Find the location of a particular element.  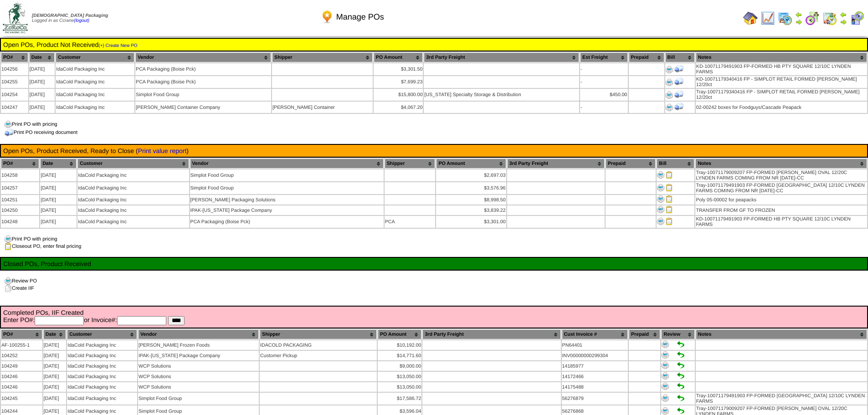

div: $2,697.03 is located at coordinates (470, 175).